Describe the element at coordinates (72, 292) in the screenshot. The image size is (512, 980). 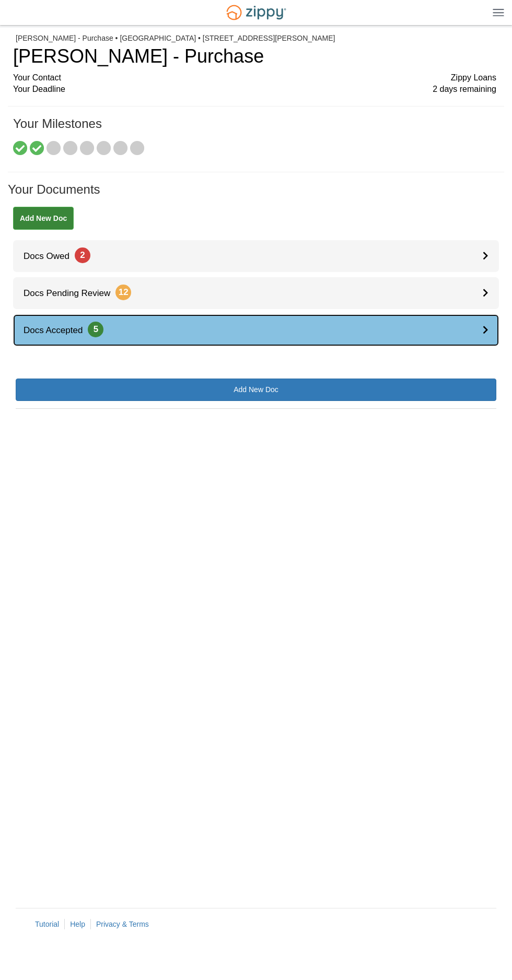
I see `span: Docs Pending Review` at that location.